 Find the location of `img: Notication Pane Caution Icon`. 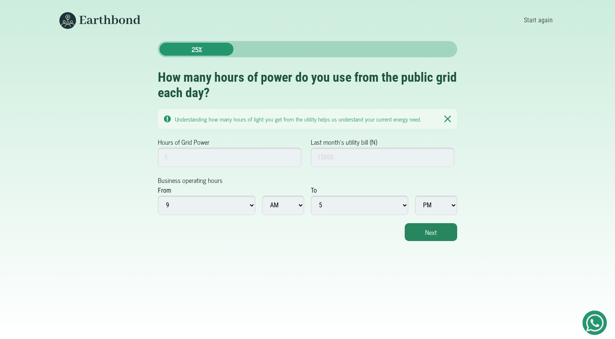

img: Notication Pane Caution Icon is located at coordinates (167, 119).